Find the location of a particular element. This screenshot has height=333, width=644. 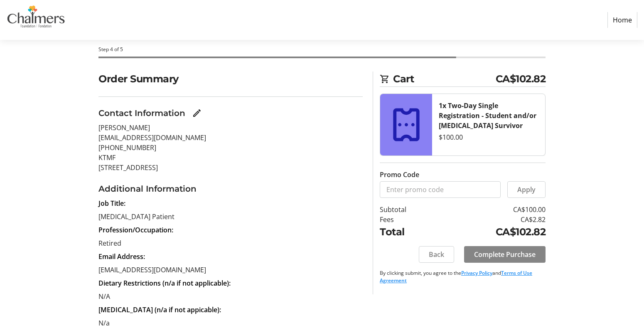

p: Retired is located at coordinates (231, 243).